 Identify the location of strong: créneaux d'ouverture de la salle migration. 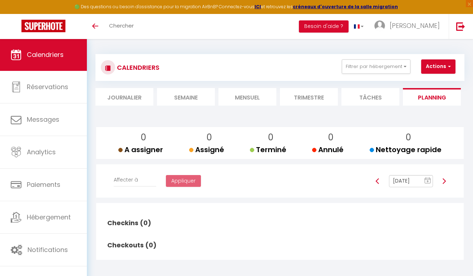
(346, 6).